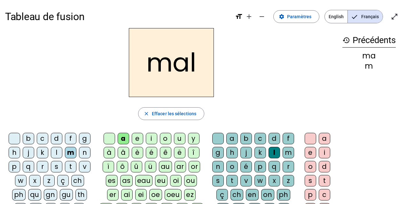  I want to click on mat-button-toggle-group: Language selection, so click(354, 17).